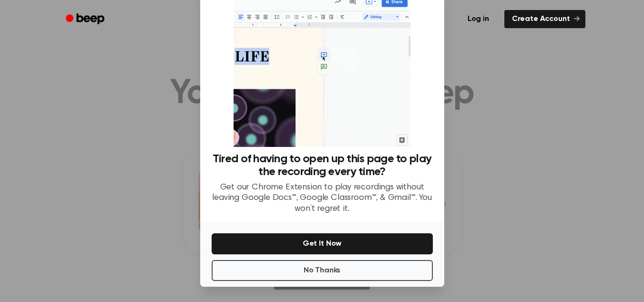  I want to click on a: Create Account, so click(545, 19).